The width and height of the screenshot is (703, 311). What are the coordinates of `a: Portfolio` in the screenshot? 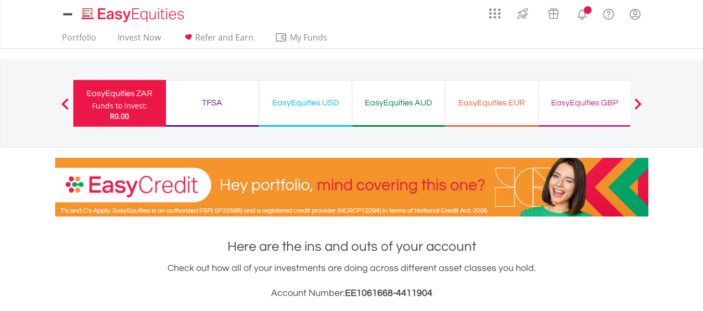 It's located at (79, 40).